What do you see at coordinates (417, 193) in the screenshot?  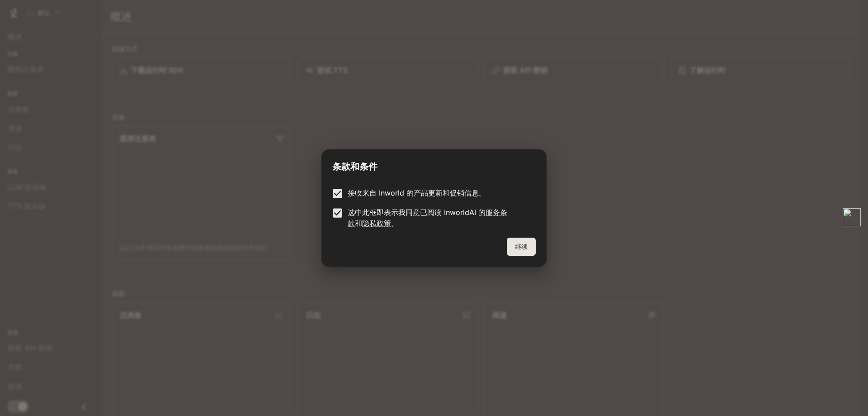 I see `font: 接收来自 Inworld 的产品更新和促销信息。` at bounding box center [417, 193].